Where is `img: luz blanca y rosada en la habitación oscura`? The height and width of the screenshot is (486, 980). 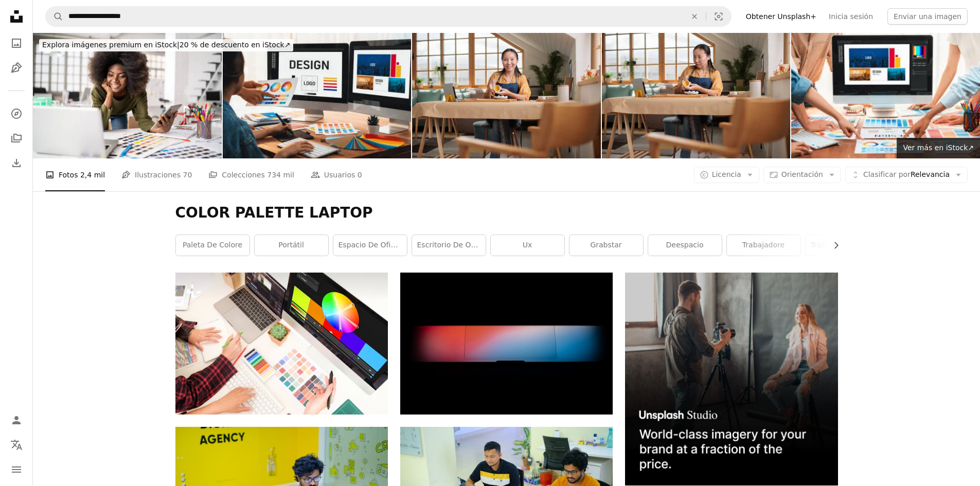
img: luz blanca y rosada en la habitación oscura is located at coordinates (506, 343).